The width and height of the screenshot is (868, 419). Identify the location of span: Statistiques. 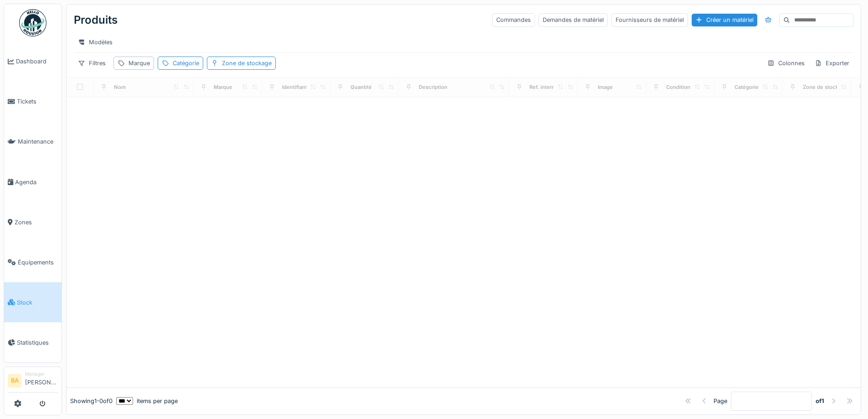
(37, 343).